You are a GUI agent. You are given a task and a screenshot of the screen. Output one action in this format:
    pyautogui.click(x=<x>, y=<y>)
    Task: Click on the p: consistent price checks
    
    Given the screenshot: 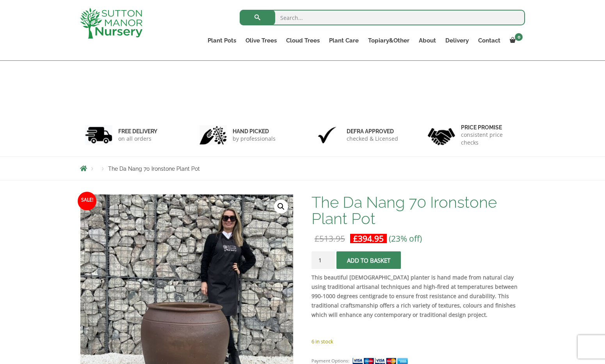 What is the action you would take?
    pyautogui.click(x=490, y=138)
    